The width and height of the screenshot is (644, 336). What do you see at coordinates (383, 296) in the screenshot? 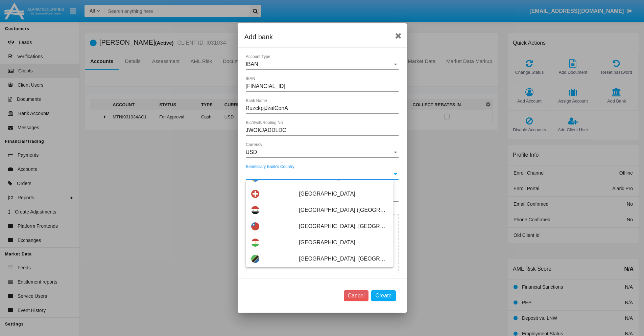
I see `button: Create` at bounding box center [383, 296].